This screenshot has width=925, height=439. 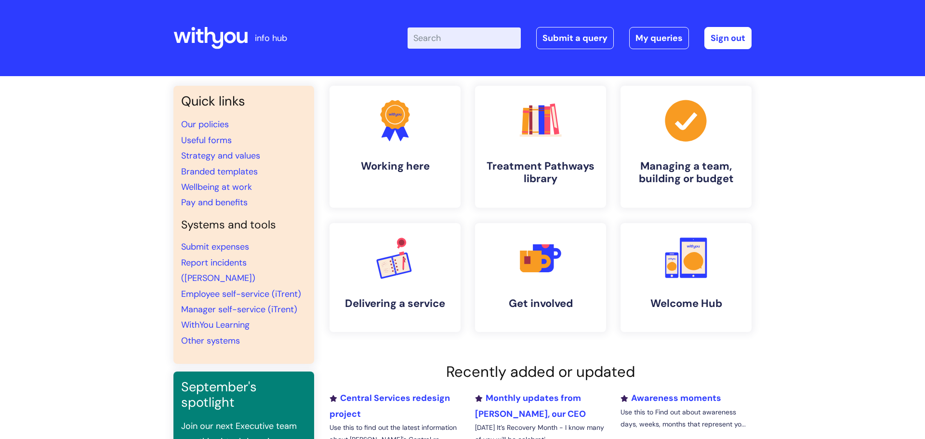 I want to click on a: Central Services redesign project, so click(x=390, y=406).